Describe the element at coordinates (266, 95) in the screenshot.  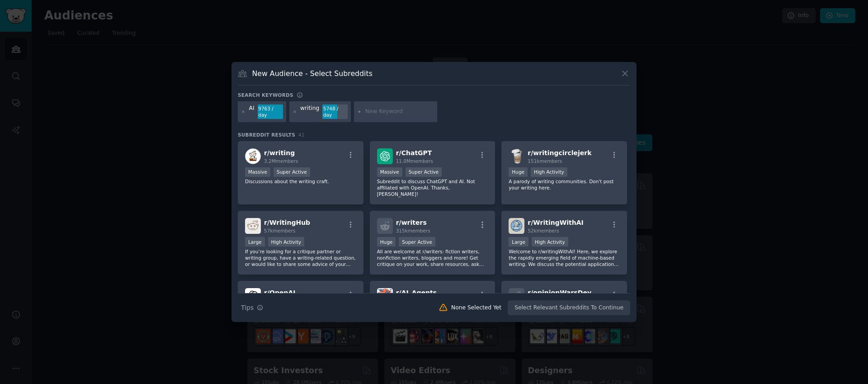
I see `h3: Search keywords` at that location.